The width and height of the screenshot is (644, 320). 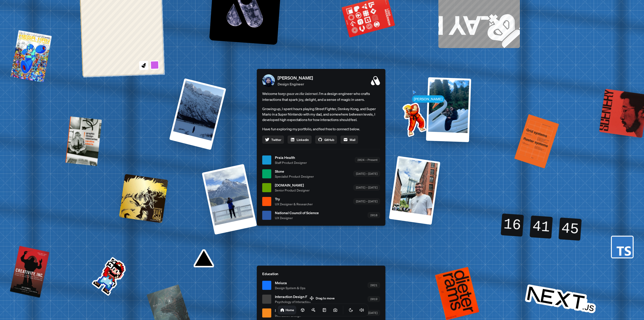 What do you see at coordinates (326, 140) in the screenshot?
I see `a: GitHub` at bounding box center [326, 140].